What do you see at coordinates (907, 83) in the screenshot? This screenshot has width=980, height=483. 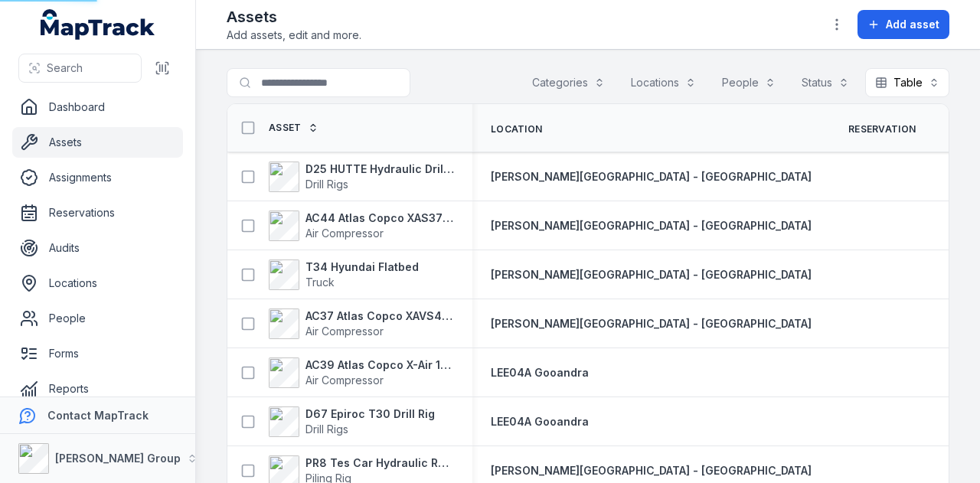 I see `button: Table` at bounding box center [907, 83].